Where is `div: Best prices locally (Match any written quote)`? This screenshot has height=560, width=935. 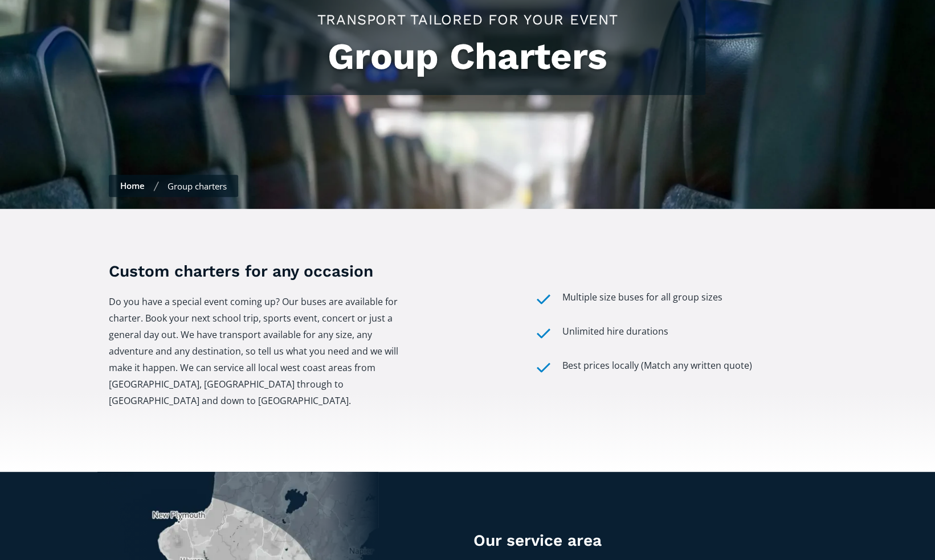 div: Best prices locally (Match any written quote) is located at coordinates (657, 367).